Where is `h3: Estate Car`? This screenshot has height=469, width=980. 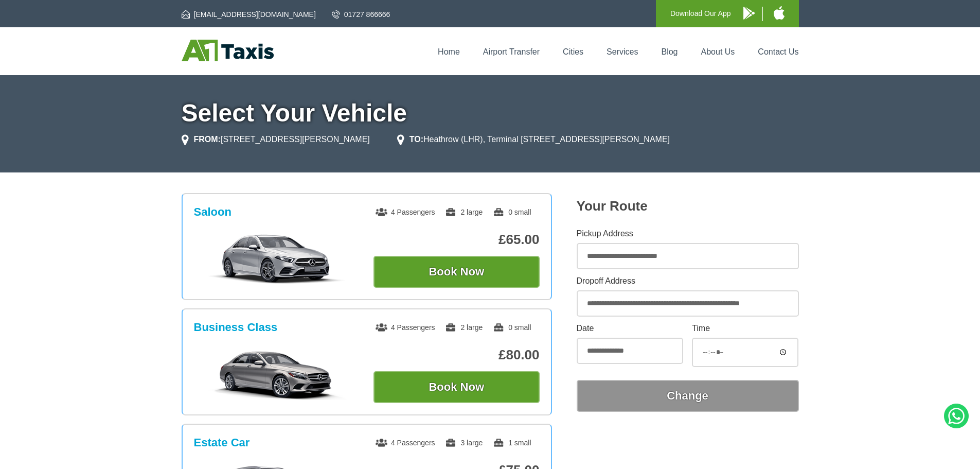
h3: Estate Car is located at coordinates (221, 442).